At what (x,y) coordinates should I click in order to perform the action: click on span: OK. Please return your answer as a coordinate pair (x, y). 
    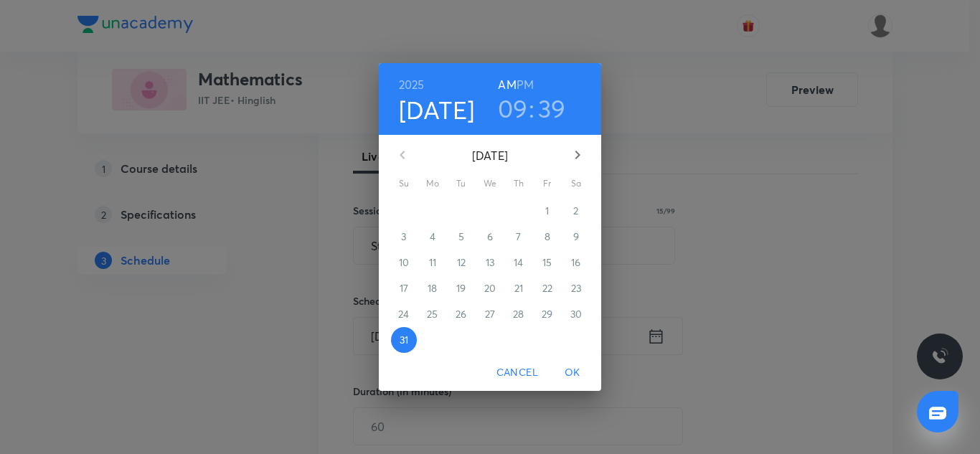
    Looking at the image, I should click on (572, 373).